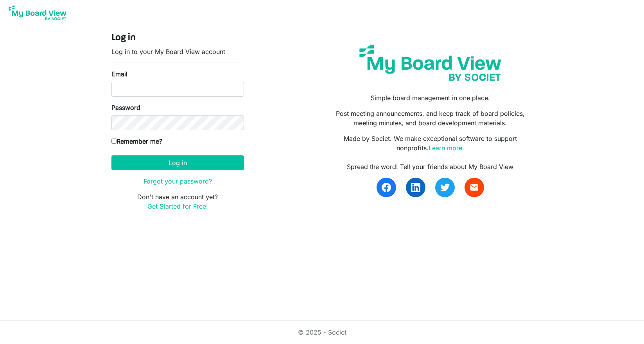  I want to click on h4: Log in, so click(177, 38).